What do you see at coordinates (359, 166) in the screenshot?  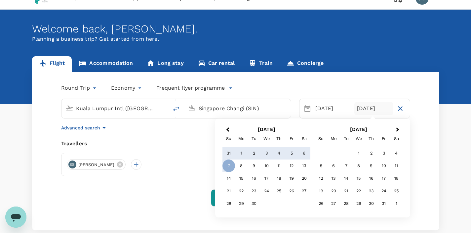 I see `div: Choose Wednesday, October 8th, 2025` at bounding box center [359, 166].